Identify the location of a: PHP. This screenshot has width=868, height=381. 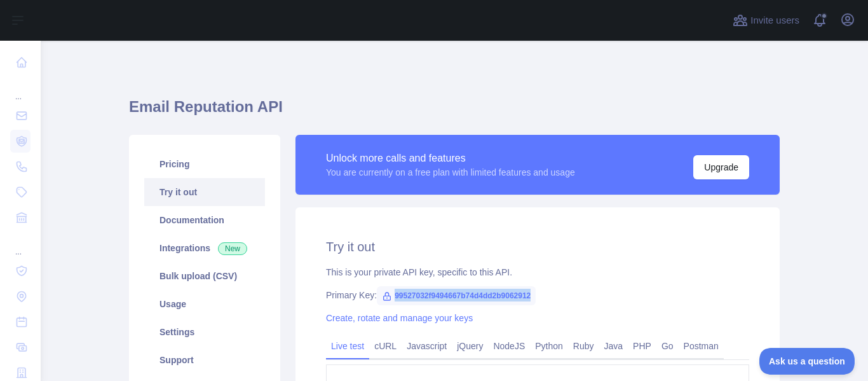
(642, 346).